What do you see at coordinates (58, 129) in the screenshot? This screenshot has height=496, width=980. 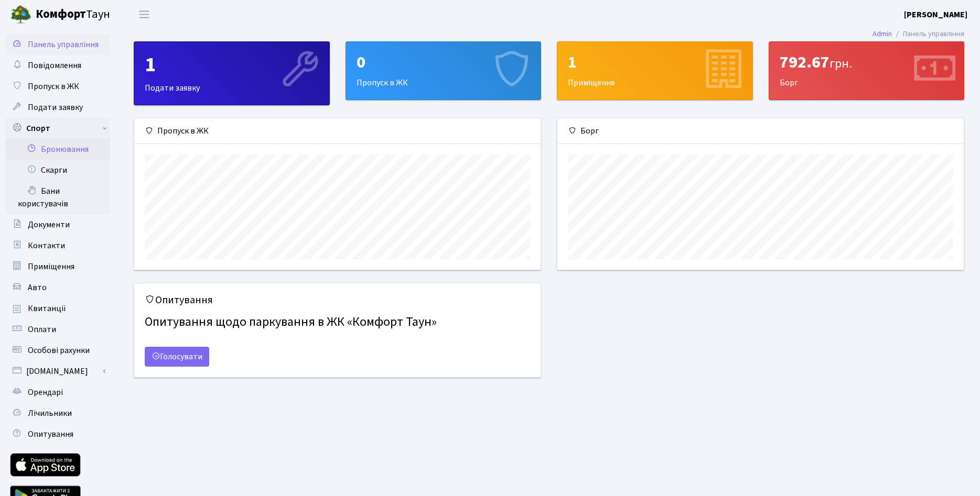 I see `a: Спорт` at bounding box center [58, 129].